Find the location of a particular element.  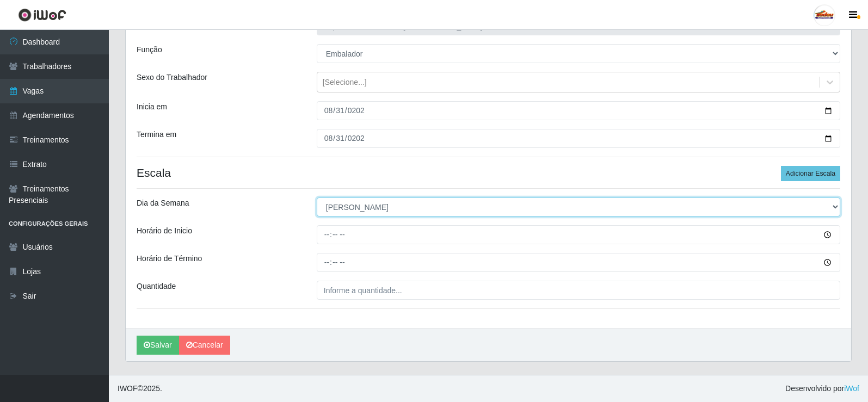

input: Informe a quantidade... is located at coordinates (579, 290).